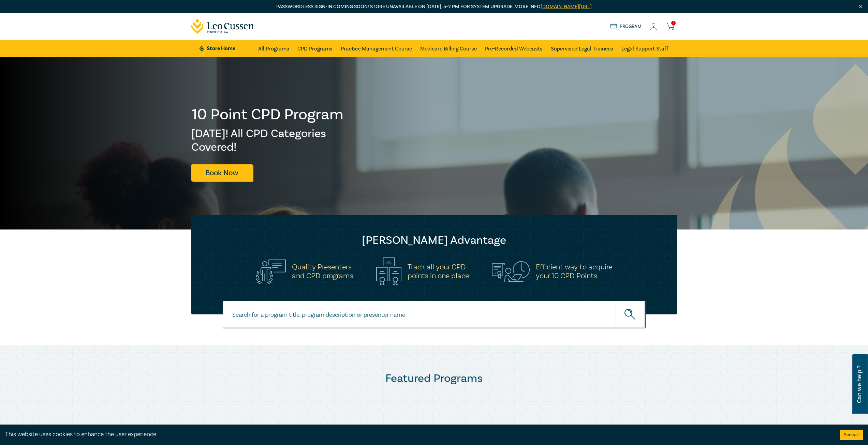 The height and width of the screenshot is (445, 868). What do you see at coordinates (861, 6) in the screenshot?
I see `img: Close` at bounding box center [861, 6].